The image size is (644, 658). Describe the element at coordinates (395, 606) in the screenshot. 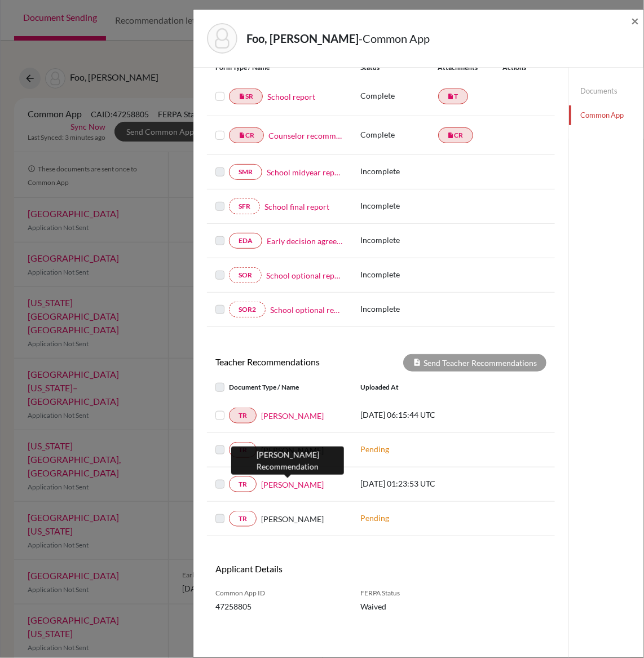

I see `span: Waived` at that location.